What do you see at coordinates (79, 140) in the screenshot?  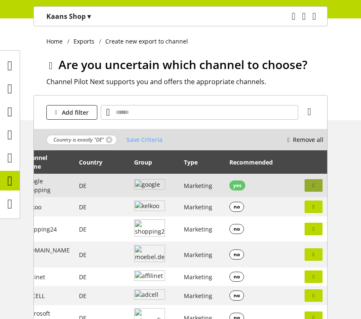 I see `span: Country is exactly "DE"` at bounding box center [79, 140].